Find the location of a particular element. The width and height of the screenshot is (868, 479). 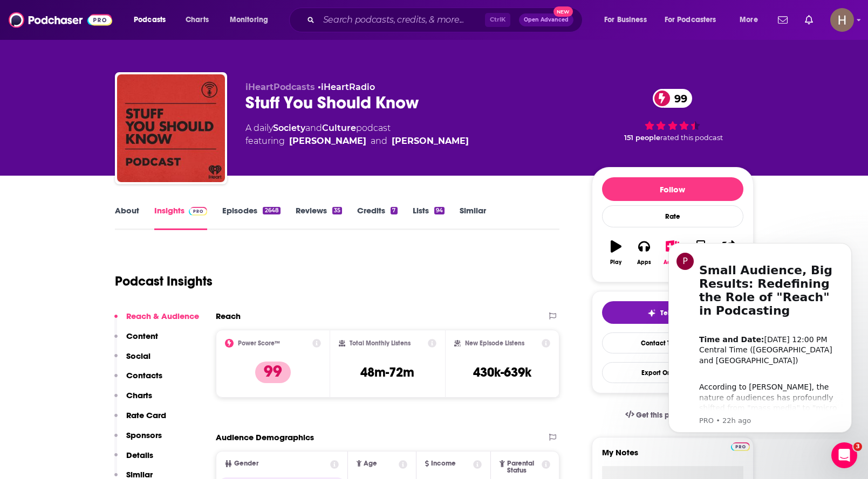

b: Time and Date: is located at coordinates (79, 106).